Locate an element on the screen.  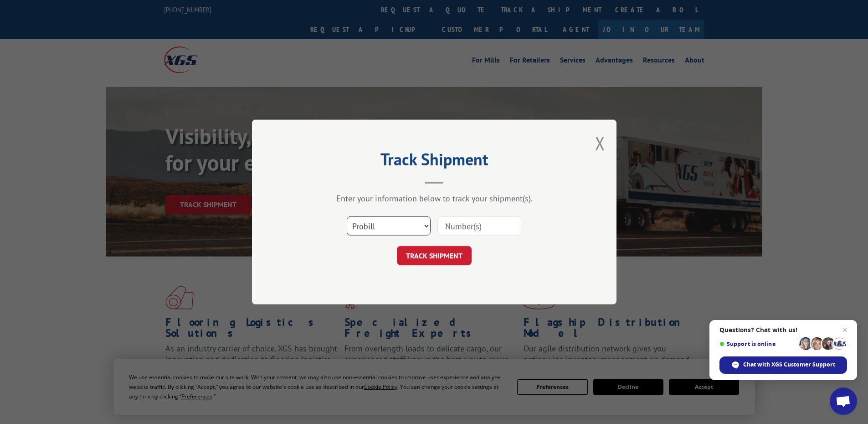
input: Number(s) is located at coordinates (479, 226).